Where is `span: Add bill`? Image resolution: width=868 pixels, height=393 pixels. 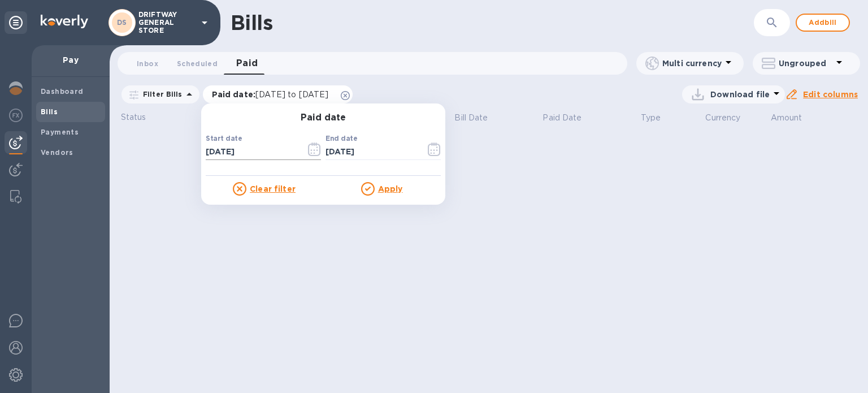
span: Add bill is located at coordinates (823, 22).